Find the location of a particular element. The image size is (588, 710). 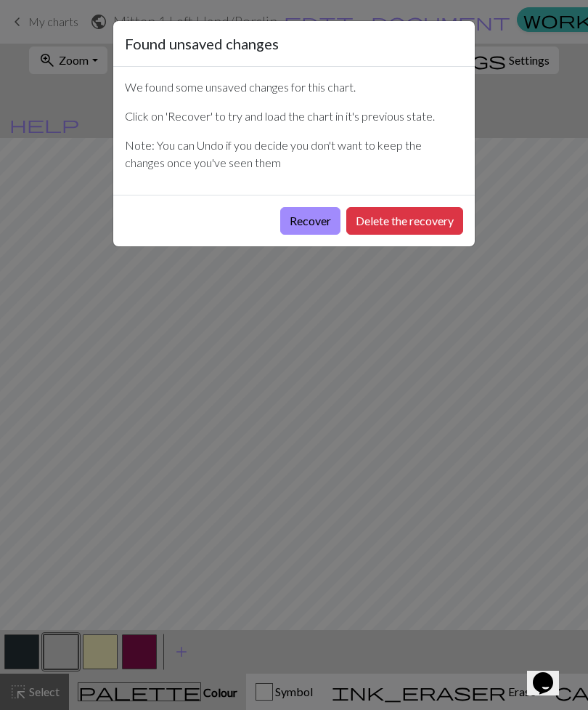

p: We found some unsaved changes for this chart. is located at coordinates (294, 87).